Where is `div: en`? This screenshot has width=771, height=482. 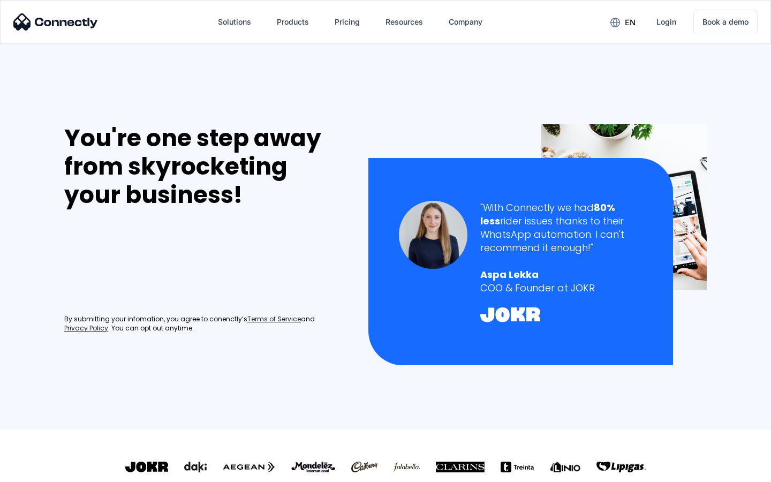 div: en is located at coordinates (630, 22).